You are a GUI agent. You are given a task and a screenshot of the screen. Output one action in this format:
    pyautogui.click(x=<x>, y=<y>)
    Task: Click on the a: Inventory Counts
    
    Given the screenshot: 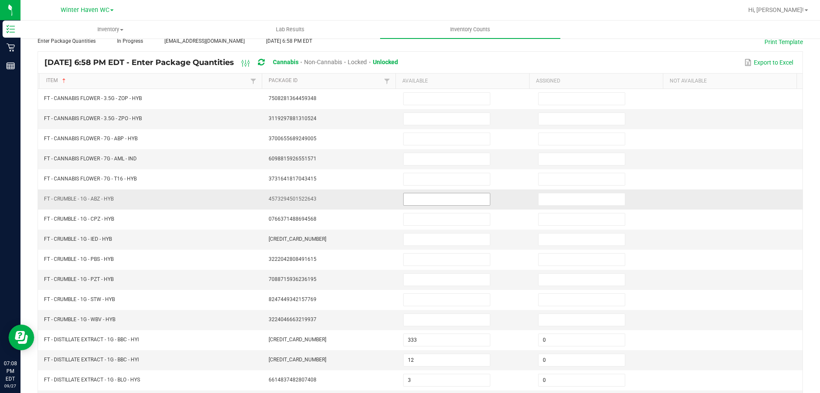 What is the action you would take?
    pyautogui.click(x=470, y=29)
    